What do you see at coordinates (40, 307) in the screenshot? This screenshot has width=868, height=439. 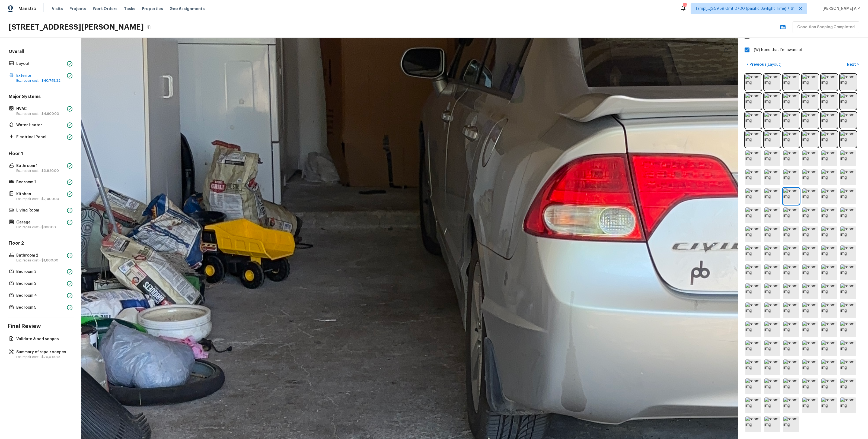 I see `p: Bedroom 5` at bounding box center [40, 307].